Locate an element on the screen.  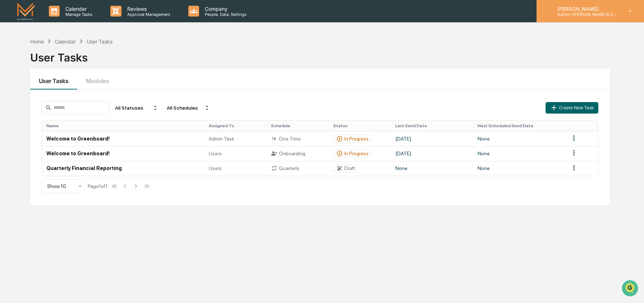
button: Modules is located at coordinates (97, 79).